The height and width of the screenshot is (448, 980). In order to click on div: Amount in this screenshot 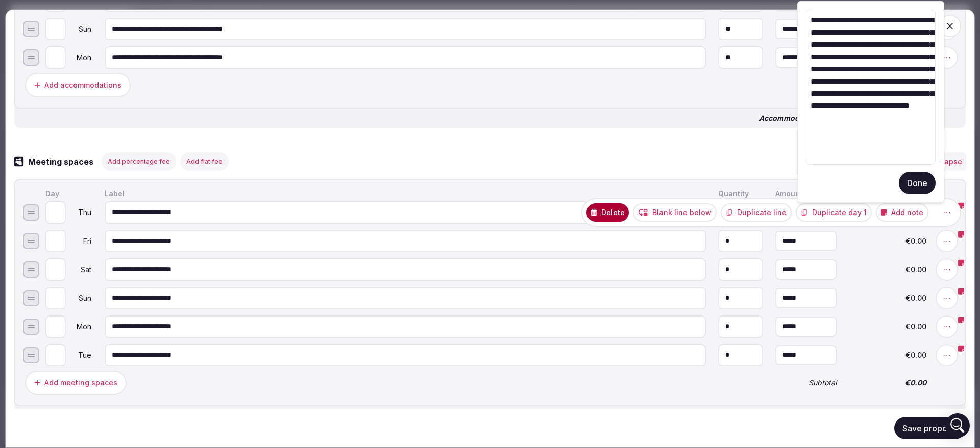, I will do `click(806, 193)`.